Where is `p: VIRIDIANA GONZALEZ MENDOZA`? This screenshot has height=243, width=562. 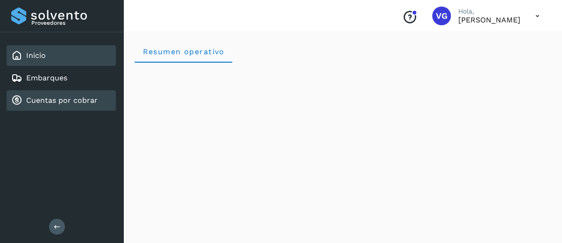
p: VIRIDIANA GONZALEZ MENDOZA is located at coordinates (489, 20).